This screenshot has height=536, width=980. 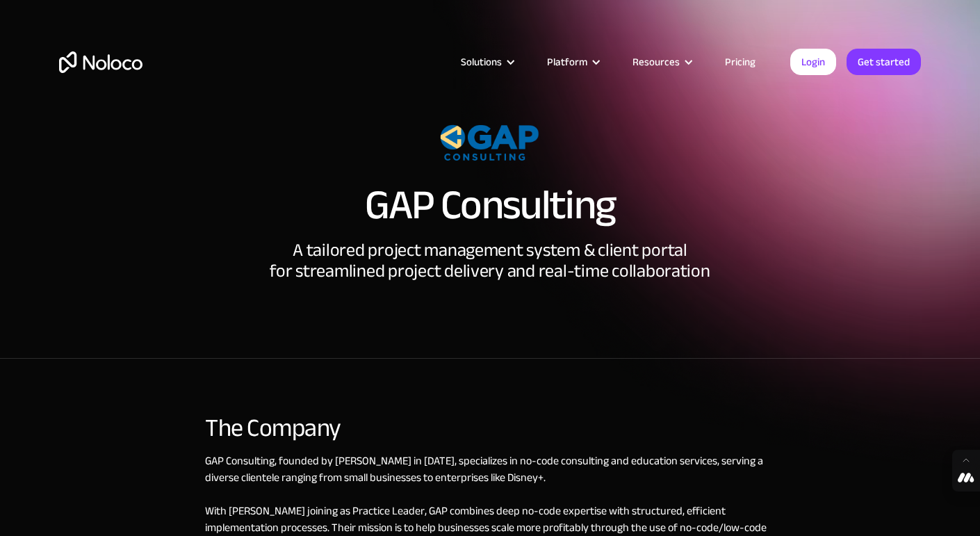 What do you see at coordinates (490, 205) in the screenshot?
I see `h1: GAP Consulting` at bounding box center [490, 205].